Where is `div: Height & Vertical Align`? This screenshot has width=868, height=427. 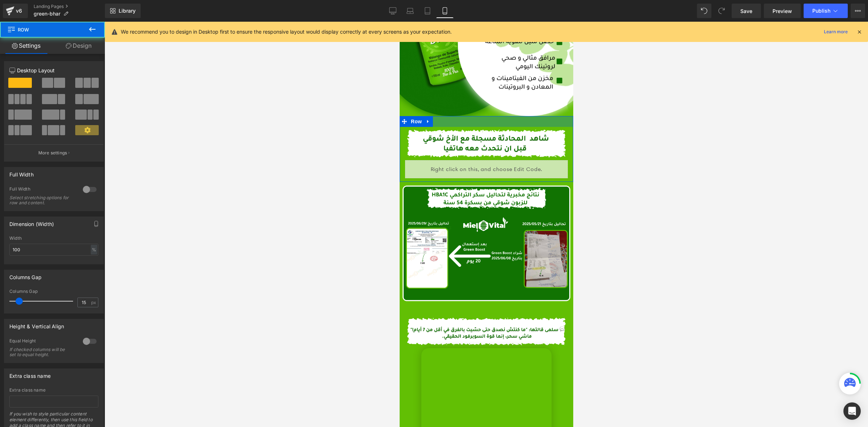 div: Height & Vertical Align is located at coordinates (37, 324).